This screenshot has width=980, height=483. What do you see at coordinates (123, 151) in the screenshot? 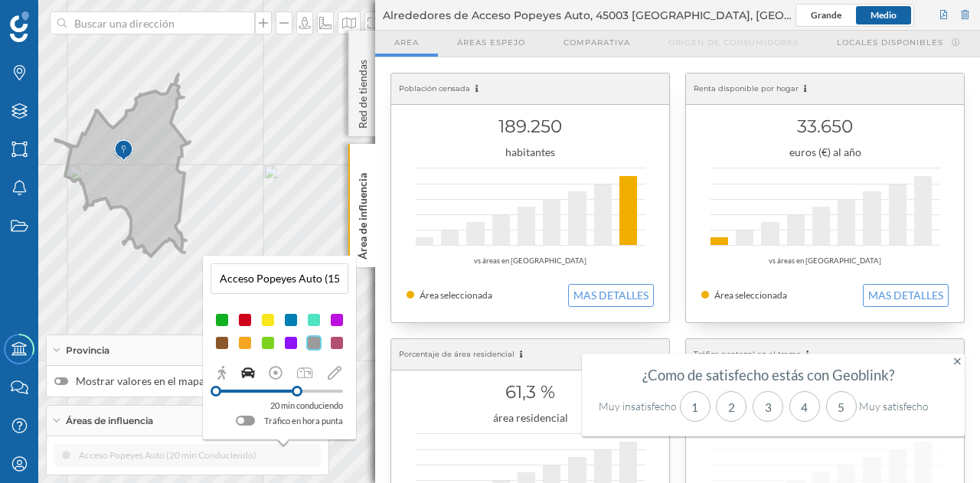
I see `img: Marker` at bounding box center [123, 151].